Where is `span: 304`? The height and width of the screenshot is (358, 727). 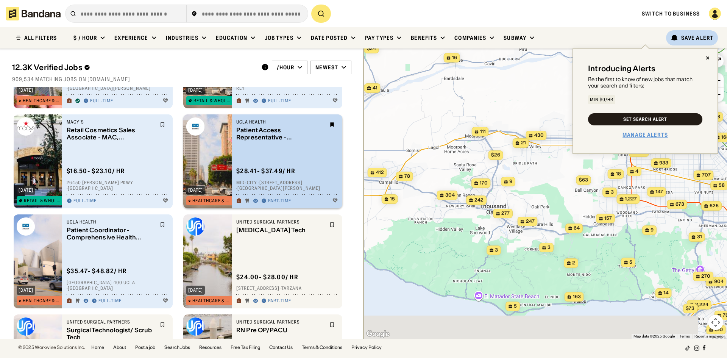 span: 304 is located at coordinates (450, 195).